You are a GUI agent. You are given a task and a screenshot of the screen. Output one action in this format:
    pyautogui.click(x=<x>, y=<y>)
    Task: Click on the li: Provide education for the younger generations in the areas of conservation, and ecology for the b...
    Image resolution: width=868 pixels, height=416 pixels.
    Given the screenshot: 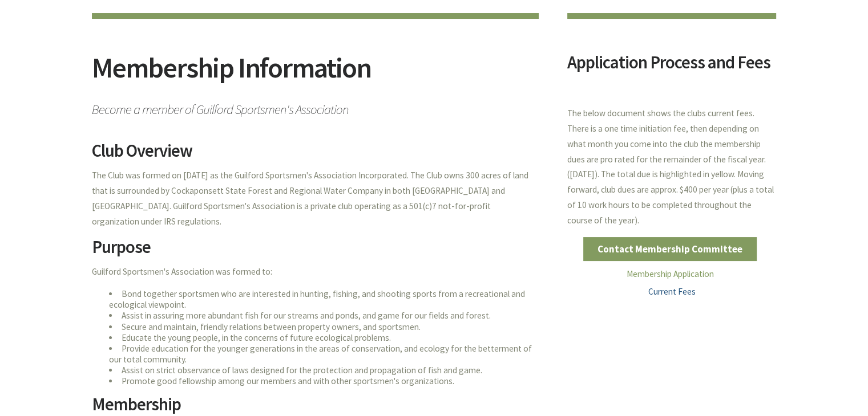 What is the action you would take?
    pyautogui.click(x=324, y=354)
    